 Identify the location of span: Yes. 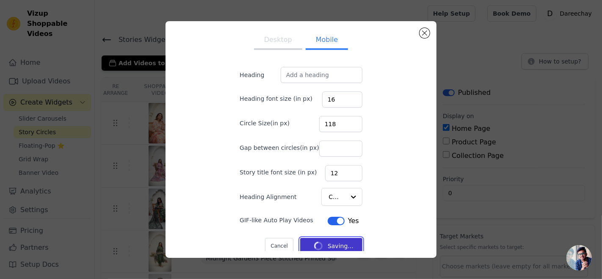
(353, 221).